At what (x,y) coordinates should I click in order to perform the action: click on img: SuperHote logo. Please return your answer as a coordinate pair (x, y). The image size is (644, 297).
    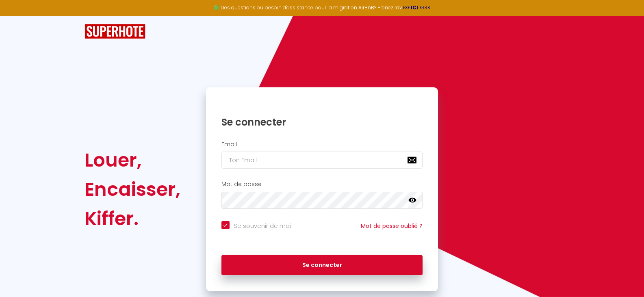
    Looking at the image, I should click on (115, 31).